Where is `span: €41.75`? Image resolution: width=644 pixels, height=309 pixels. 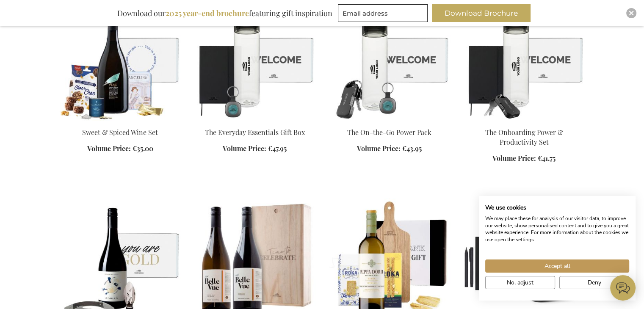 span: €41.75 is located at coordinates (546, 158).